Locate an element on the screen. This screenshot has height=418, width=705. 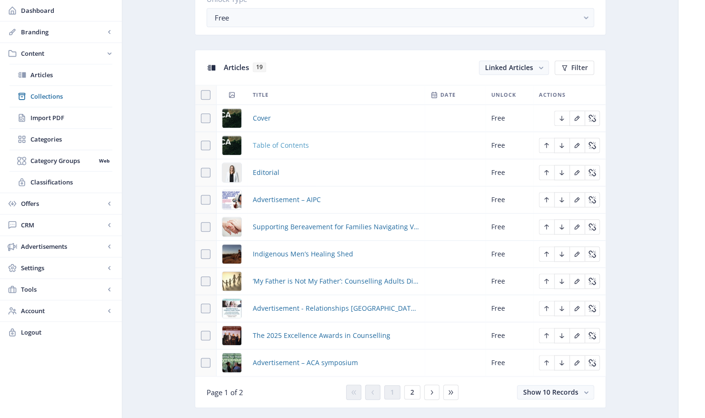
span: Classifications is located at coordinates (71, 182).